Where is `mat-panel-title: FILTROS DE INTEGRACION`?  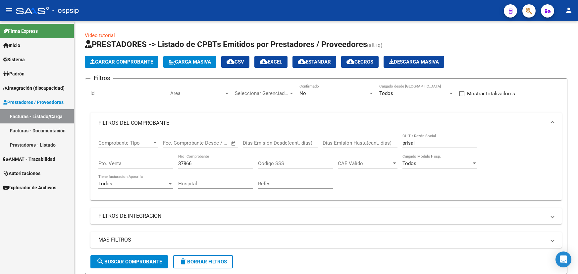
mat-panel-title: FILTROS DE INTEGRACION is located at coordinates (322, 216).